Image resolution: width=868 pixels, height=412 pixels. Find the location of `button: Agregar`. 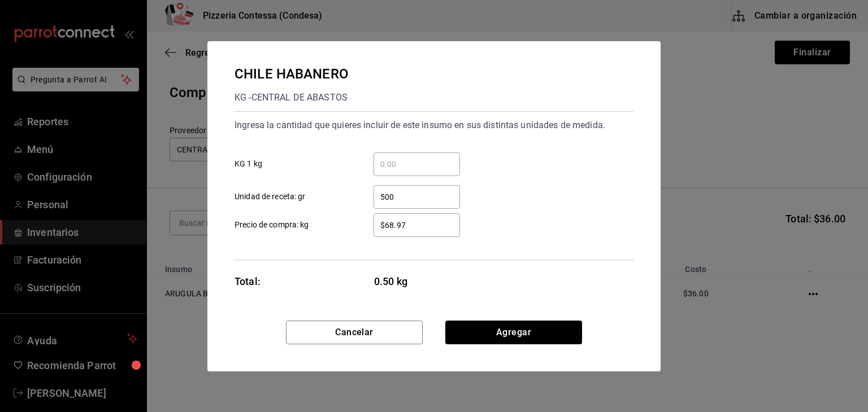

button: Agregar is located at coordinates (514, 332).